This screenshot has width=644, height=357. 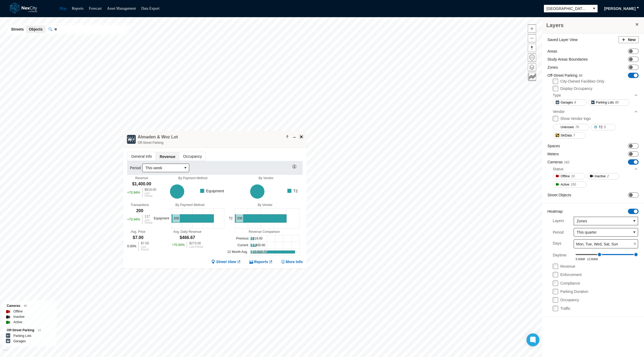 I want to click on div: 200, so click(x=139, y=211).